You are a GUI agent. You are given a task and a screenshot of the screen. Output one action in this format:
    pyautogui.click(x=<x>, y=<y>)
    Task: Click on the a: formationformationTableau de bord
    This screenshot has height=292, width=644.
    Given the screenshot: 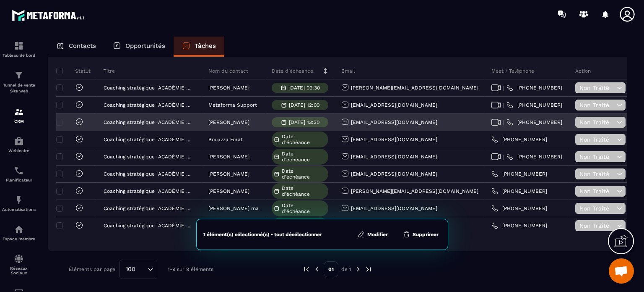 What is the action you would take?
    pyautogui.click(x=19, y=49)
    